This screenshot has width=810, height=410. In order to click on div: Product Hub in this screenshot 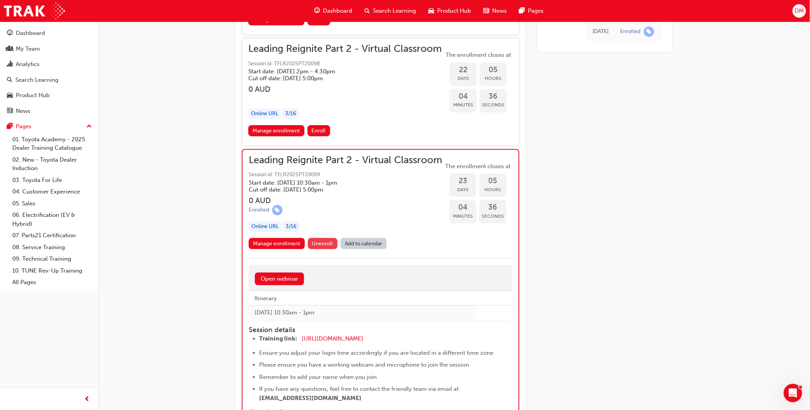, I will do `click(33, 95)`.